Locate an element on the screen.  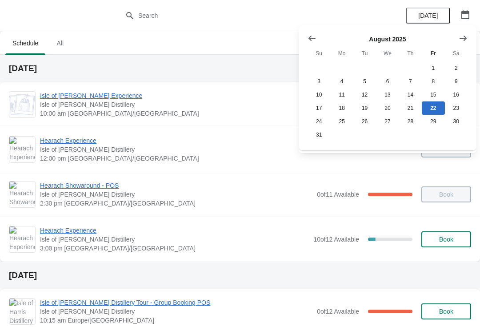
th: Monday is located at coordinates (341, 53).